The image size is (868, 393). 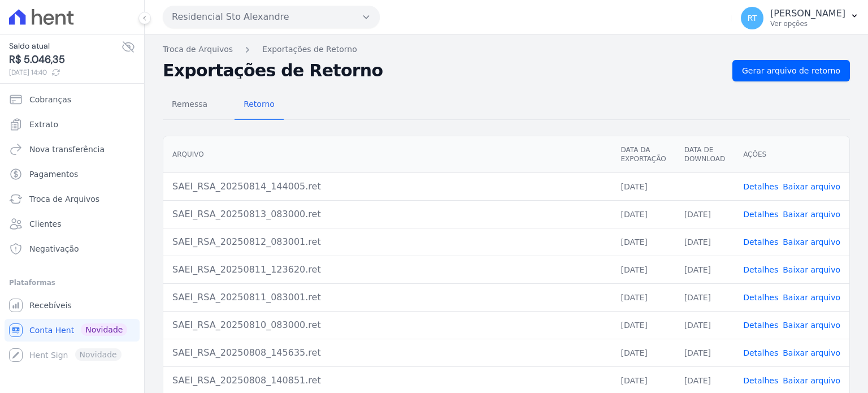 What do you see at coordinates (72, 100) in the screenshot?
I see `a: Cobranças` at bounding box center [72, 100].